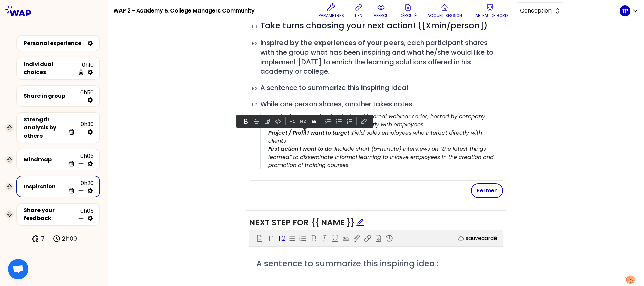  Describe the element at coordinates (445, 11) in the screenshot. I see `button: Accueil session` at that location.